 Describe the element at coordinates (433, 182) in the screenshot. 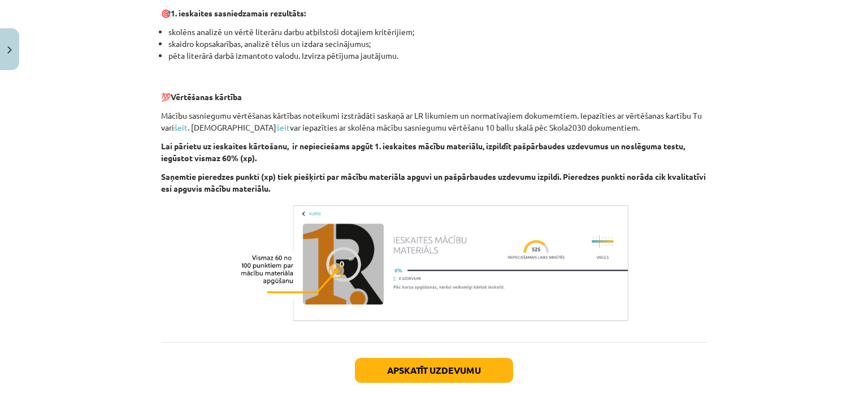

I see `b: Saņemtie pieredzes punkti (xp) tiek piešķirti par mācību materiāla apguvi un pašpārbaudes uzdevum...` at that location.